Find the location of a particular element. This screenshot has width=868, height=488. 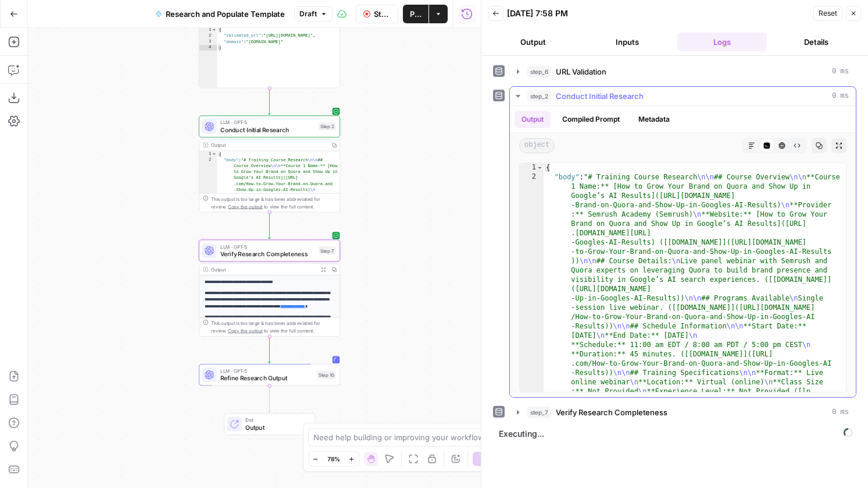

button: Reset is located at coordinates (828, 13).